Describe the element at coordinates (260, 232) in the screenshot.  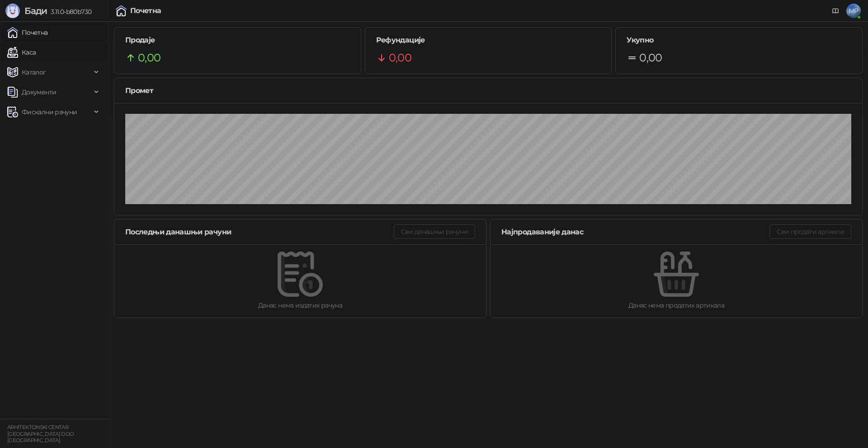
I see `div: Последњи данашњи рачуни` at that location.